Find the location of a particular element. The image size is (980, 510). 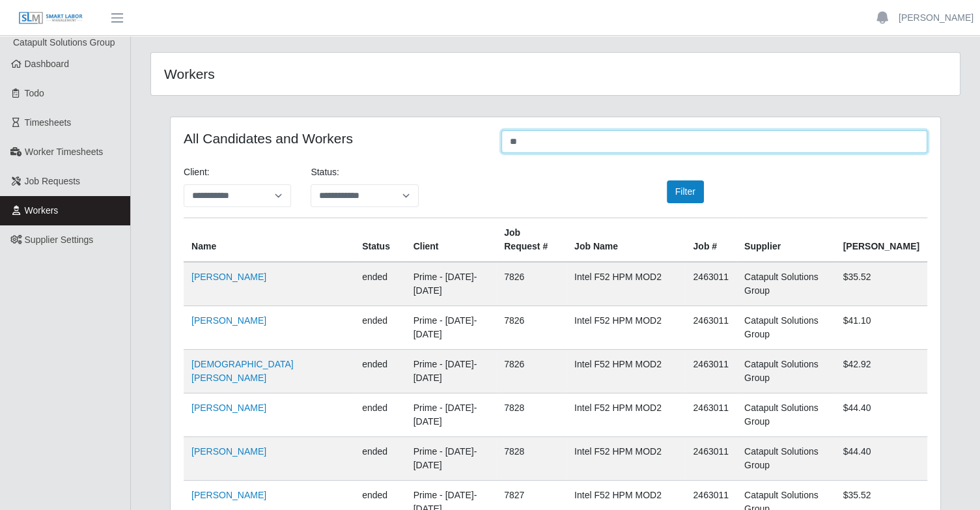

span: Job Requests is located at coordinates (53, 181).